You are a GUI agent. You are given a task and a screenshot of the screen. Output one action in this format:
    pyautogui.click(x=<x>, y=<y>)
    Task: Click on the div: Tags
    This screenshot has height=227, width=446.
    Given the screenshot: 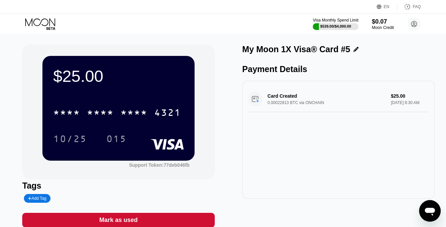 What is the action you would take?
    pyautogui.click(x=118, y=185)
    